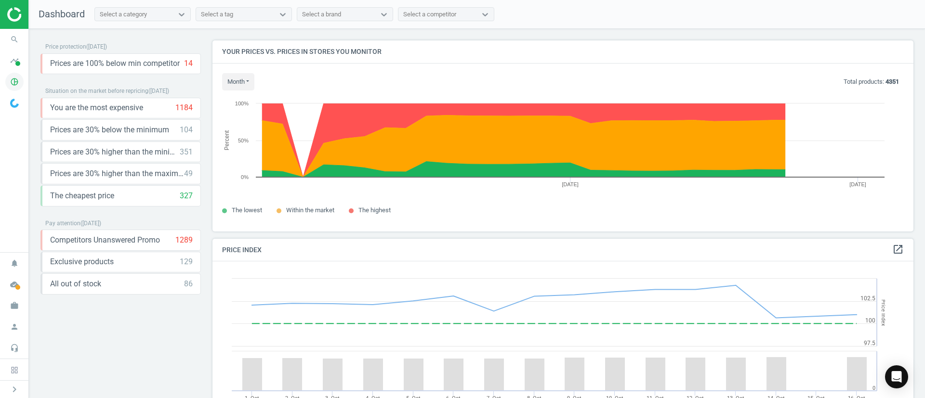 The width and height of the screenshot is (925, 398). What do you see at coordinates (14, 348) in the screenshot?
I see `i: headset_mic` at bounding box center [14, 348].